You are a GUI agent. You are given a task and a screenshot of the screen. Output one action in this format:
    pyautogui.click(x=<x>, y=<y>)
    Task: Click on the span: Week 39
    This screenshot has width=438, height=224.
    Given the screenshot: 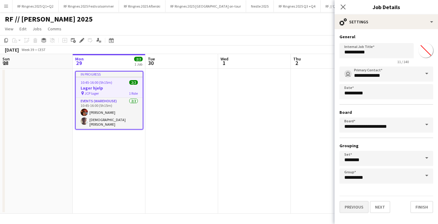 What is the action you would take?
    pyautogui.click(x=28, y=50)
    